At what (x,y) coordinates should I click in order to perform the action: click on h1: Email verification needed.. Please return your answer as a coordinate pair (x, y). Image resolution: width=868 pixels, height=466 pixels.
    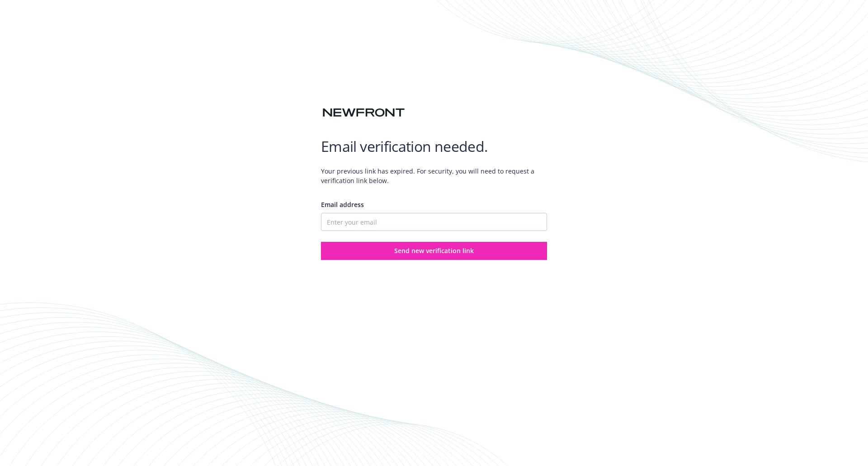
    Looking at the image, I should click on (434, 146).